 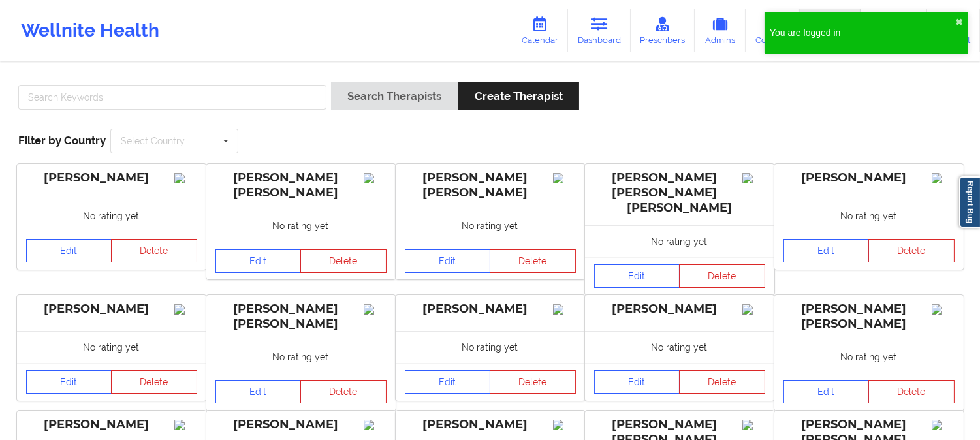 What do you see at coordinates (959, 22) in the screenshot?
I see `button: close` at bounding box center [959, 22].